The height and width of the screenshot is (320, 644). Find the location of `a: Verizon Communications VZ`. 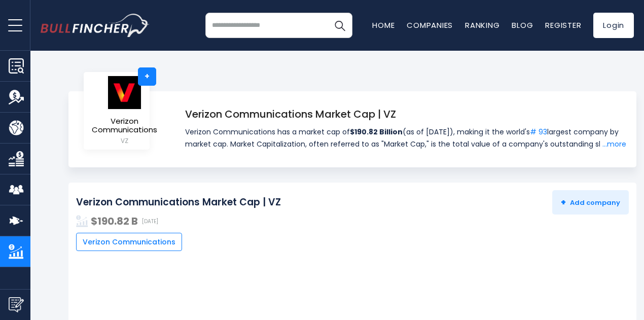

a: Verizon Communications VZ is located at coordinates (124, 110).